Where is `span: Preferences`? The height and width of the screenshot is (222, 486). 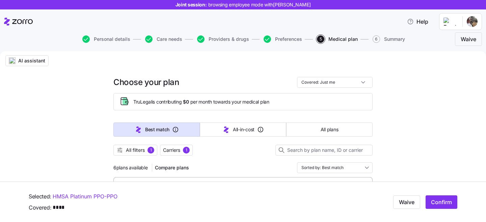 span: Preferences is located at coordinates (288, 39).